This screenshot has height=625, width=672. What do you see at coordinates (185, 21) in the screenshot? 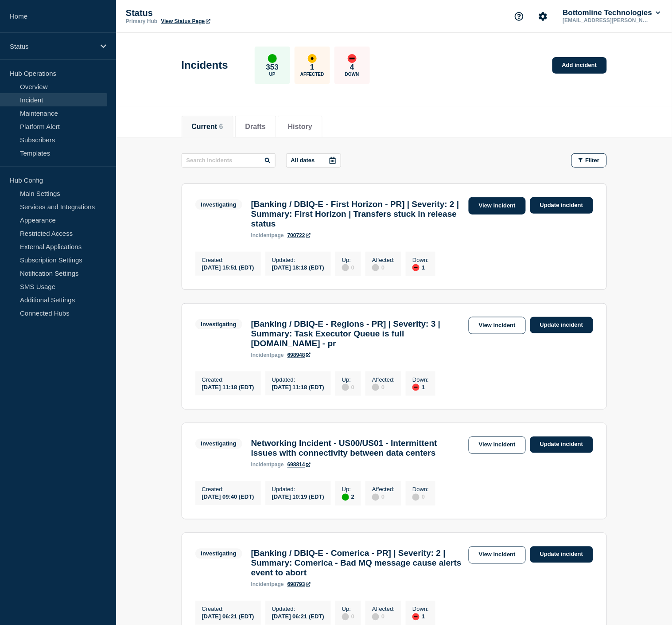
I see `a: View Status Page` at bounding box center [185, 21].